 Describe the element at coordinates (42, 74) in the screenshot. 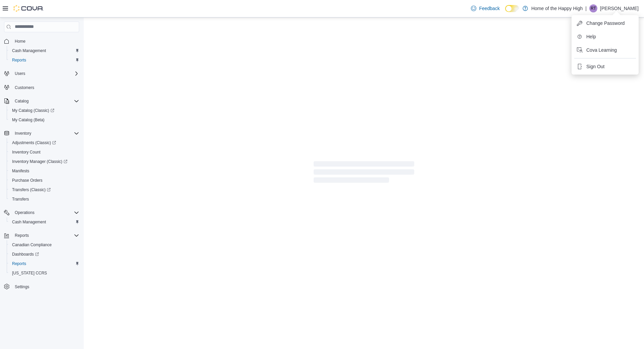

I see `button: Users` at that location.